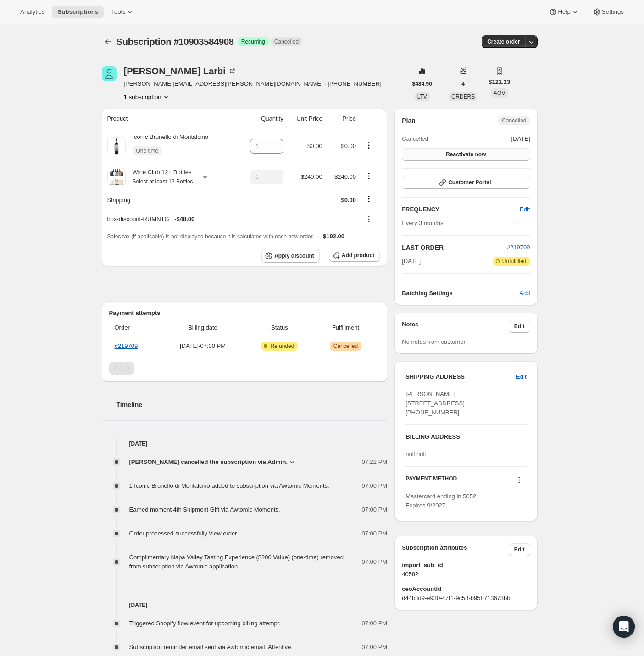  What do you see at coordinates (461, 209) in the screenshot?
I see `h2: FREQUENCY` at bounding box center [461, 209].